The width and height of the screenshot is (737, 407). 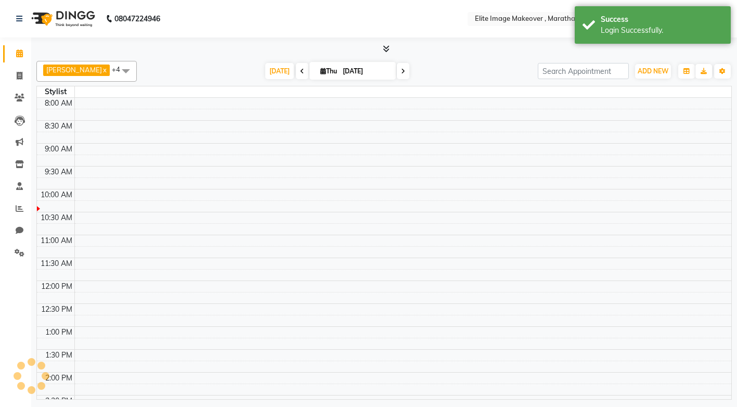 I want to click on div: 9:00 AM, so click(x=58, y=149).